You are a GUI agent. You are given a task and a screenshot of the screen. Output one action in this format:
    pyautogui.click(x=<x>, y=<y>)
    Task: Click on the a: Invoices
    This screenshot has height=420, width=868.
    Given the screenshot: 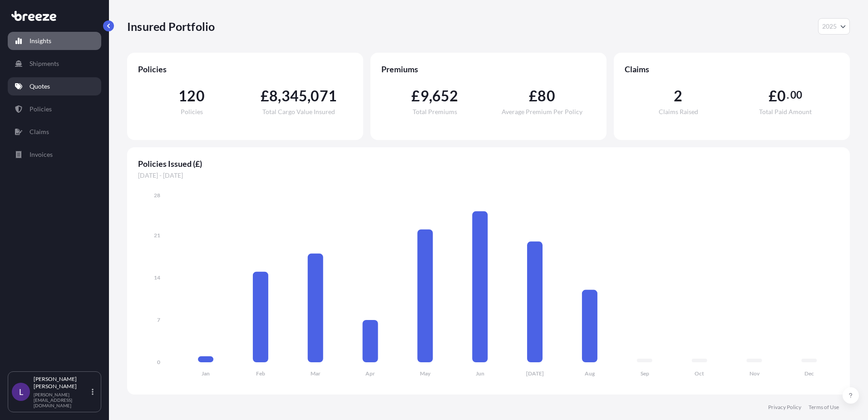 What is the action you would take?
    pyautogui.click(x=55, y=155)
    